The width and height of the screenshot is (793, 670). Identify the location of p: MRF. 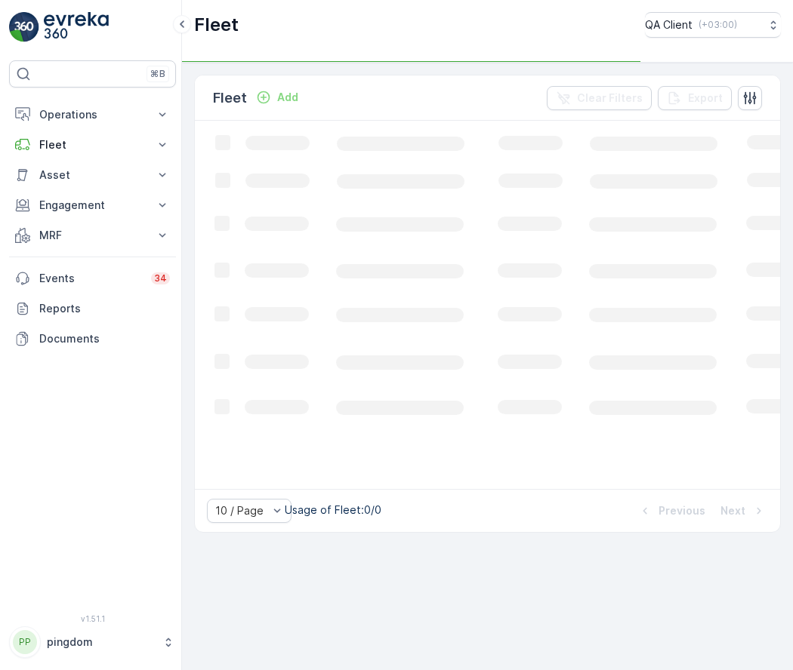
(92, 236).